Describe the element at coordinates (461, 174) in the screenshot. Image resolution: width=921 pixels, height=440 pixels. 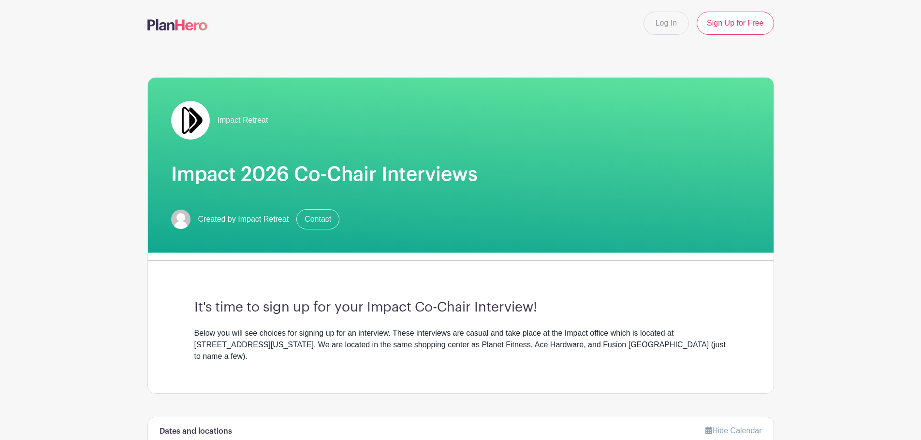
I see `h1: Impact 2026 Co-Chair Interviews` at that location.